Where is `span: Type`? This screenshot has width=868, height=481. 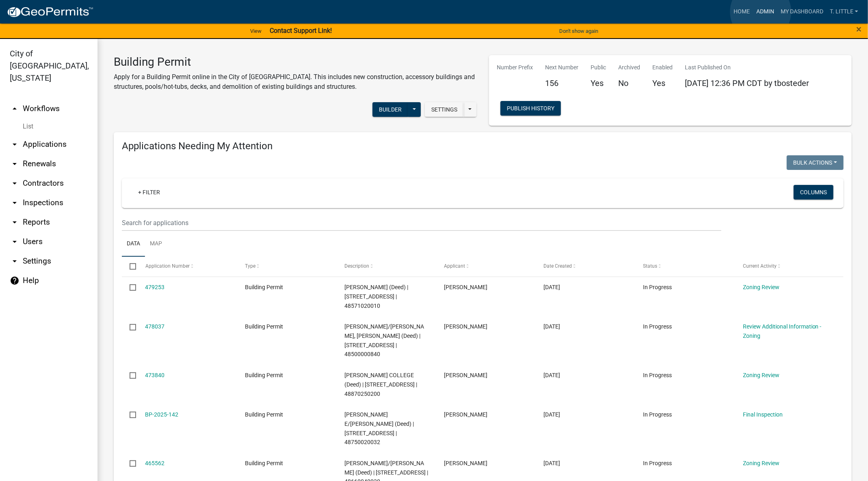 span: Type is located at coordinates (250, 266).